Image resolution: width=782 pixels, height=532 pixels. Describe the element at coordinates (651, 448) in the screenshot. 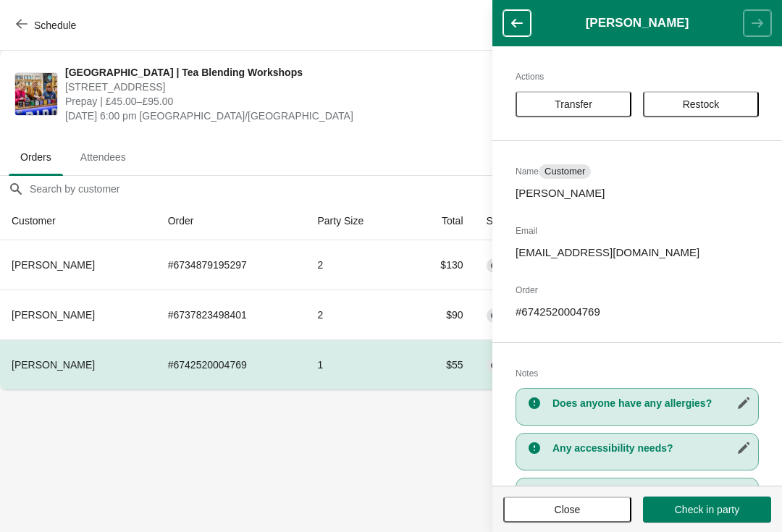

I see `h3: Any accessibility needs?` at that location.